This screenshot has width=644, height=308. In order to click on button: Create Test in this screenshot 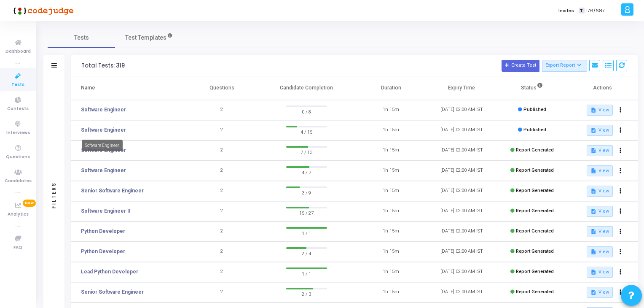, I will do `click(520, 66)`.